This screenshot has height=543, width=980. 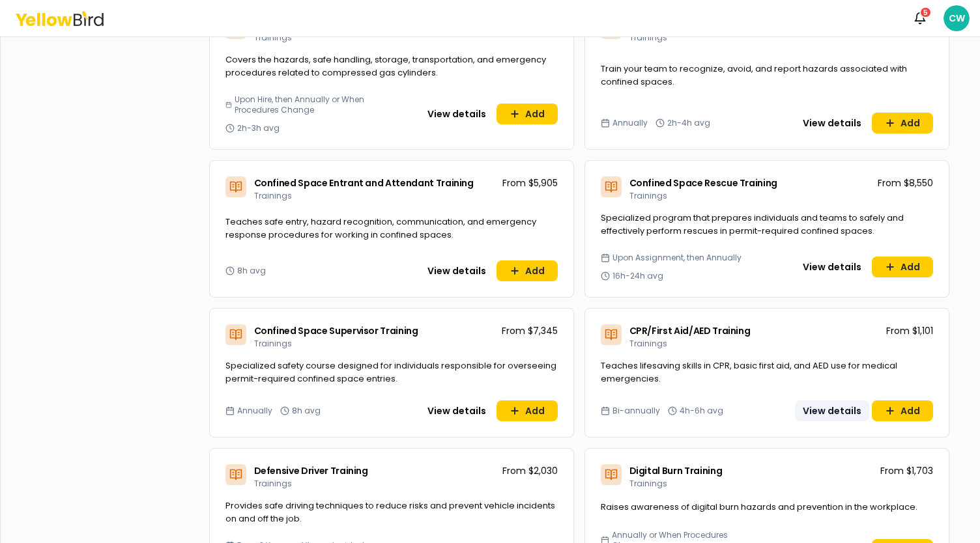 I want to click on span: 16h-24h avg, so click(x=638, y=276).